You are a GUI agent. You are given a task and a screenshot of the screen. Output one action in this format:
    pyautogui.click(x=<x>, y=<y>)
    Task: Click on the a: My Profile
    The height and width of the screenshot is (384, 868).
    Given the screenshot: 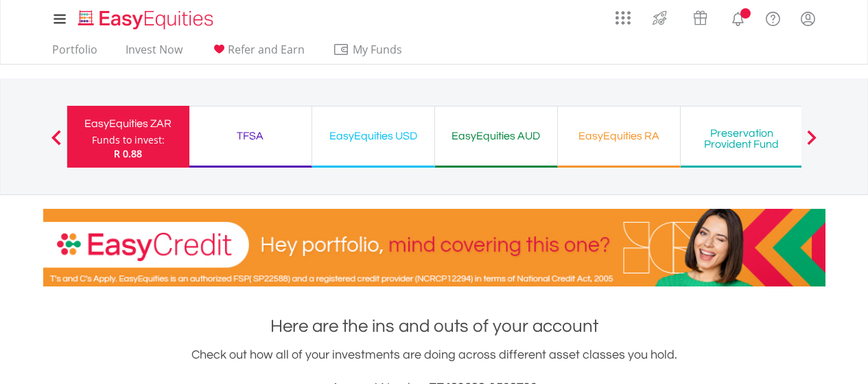 What is the action you would take?
    pyautogui.click(x=808, y=19)
    